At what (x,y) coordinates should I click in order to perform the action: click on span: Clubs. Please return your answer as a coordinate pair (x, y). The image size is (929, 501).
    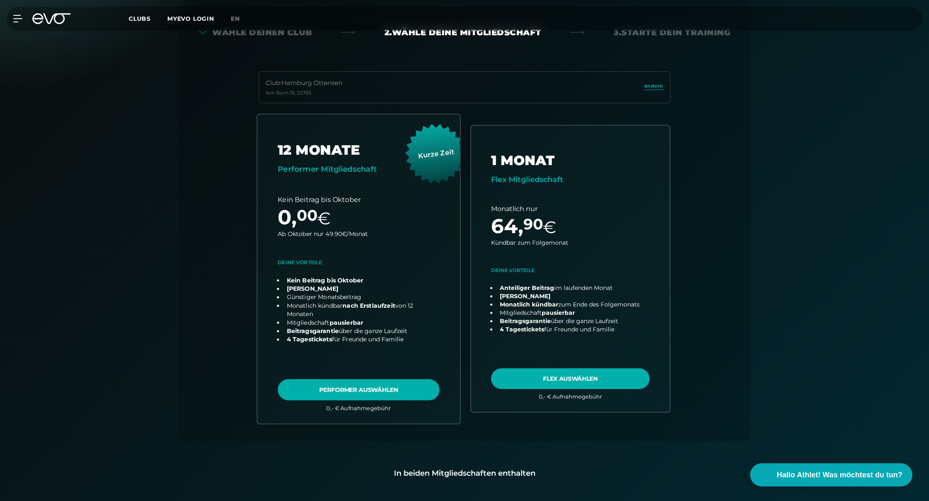
    Looking at the image, I should click on (139, 19).